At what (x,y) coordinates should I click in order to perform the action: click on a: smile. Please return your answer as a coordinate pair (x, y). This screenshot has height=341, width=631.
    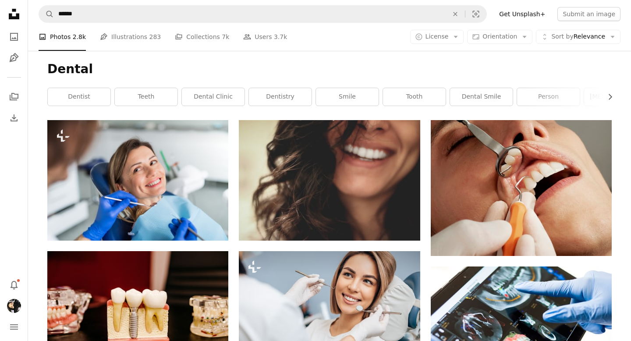
    Looking at the image, I should click on (347, 97).